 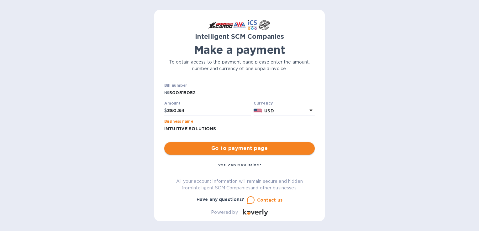 I want to click on p: Powered by, so click(x=224, y=213).